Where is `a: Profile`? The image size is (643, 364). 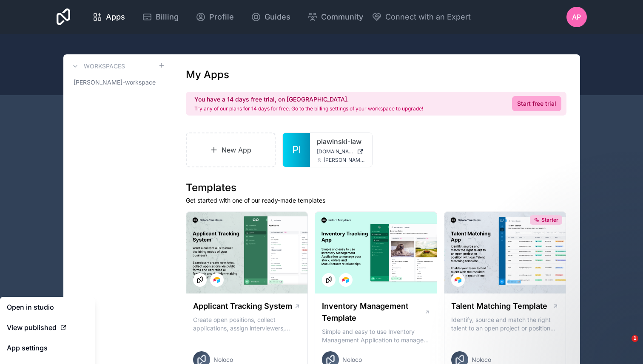
a: Profile is located at coordinates (215, 17).